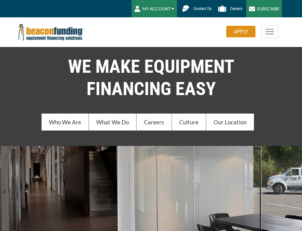 The image size is (302, 231). What do you see at coordinates (51, 32) in the screenshot?
I see `a: Beacon Funding Corporation` at bounding box center [51, 32].